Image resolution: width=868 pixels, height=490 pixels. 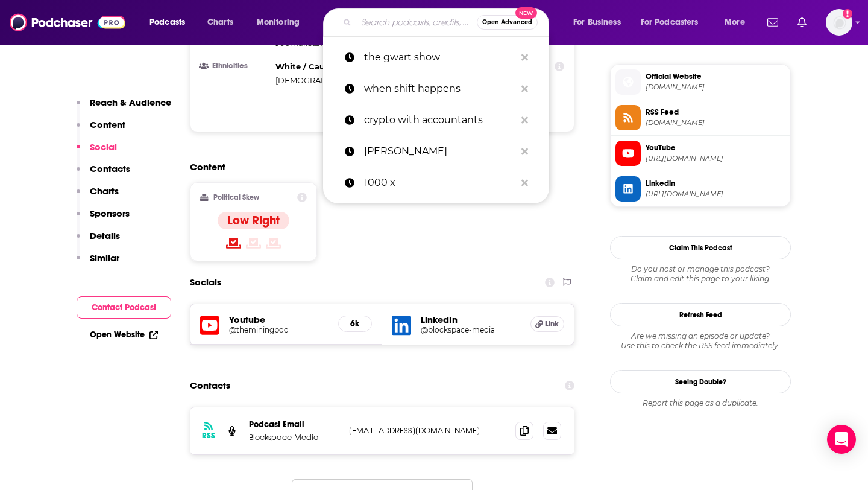 What do you see at coordinates (436, 57) in the screenshot?
I see `a: the gwart show` at bounding box center [436, 57].